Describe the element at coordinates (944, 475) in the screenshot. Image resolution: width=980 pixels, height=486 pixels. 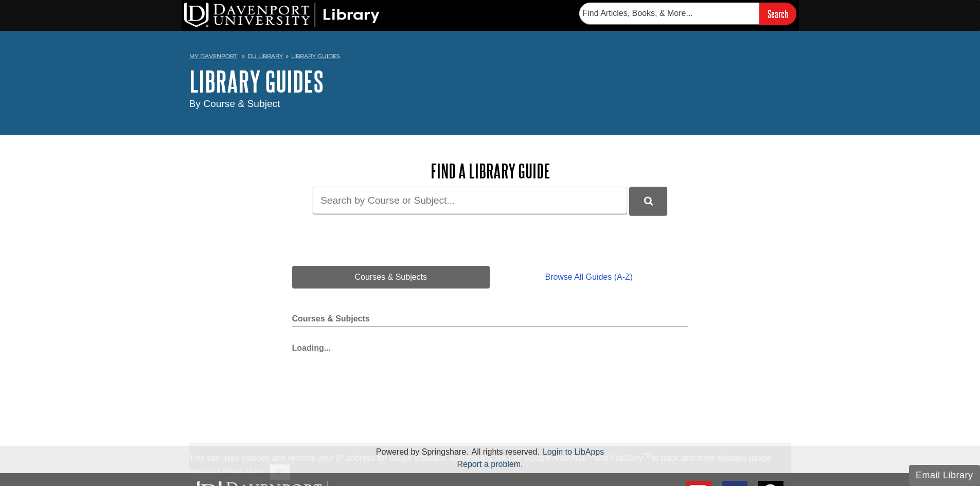
I see `button: Email Library` at that location.